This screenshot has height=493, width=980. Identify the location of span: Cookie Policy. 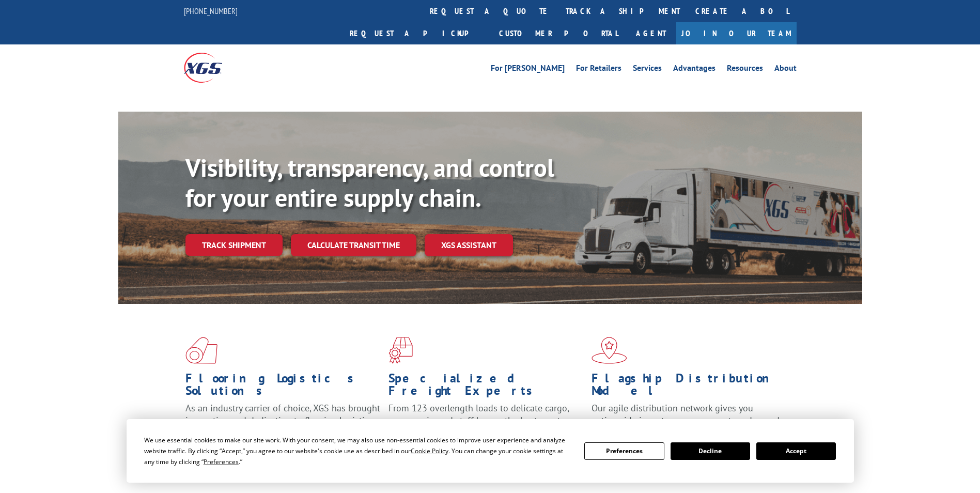
(430, 451).